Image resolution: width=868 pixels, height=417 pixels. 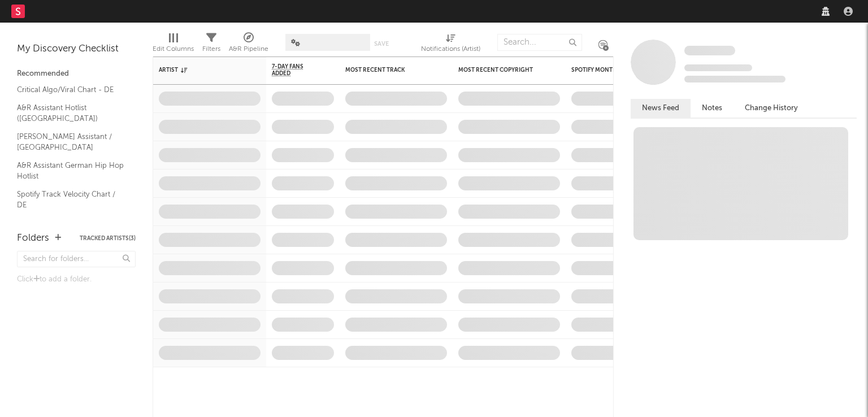 What do you see at coordinates (107, 238) in the screenshot?
I see `button: Tracked Artists(3)` at bounding box center [107, 238].